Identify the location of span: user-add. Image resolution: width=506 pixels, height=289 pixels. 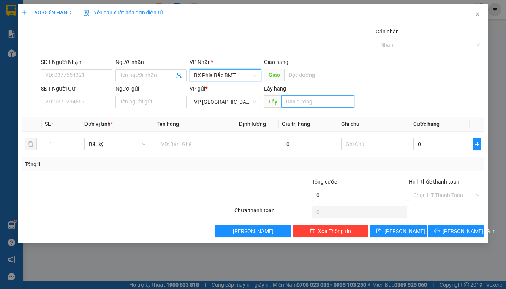
(179, 75).